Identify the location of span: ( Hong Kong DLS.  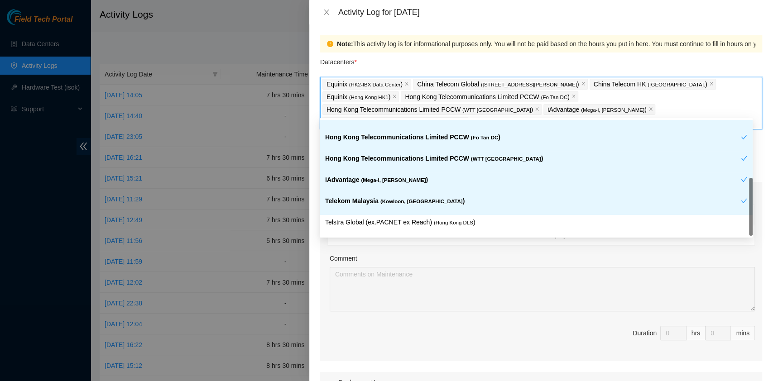
(453, 223).